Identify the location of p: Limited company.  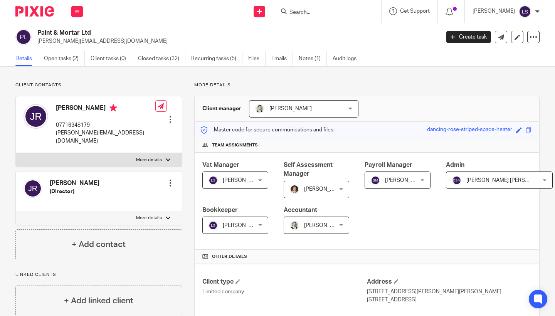
(284, 292).